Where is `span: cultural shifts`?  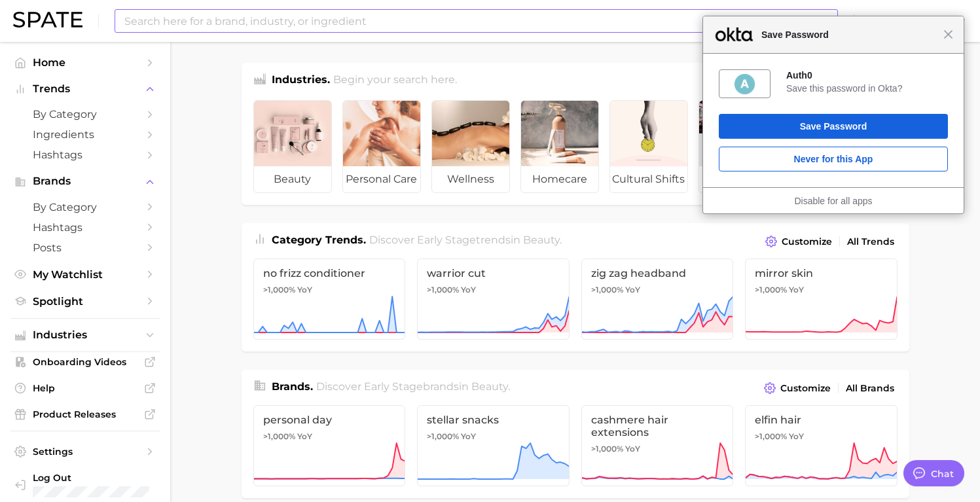 span: cultural shifts is located at coordinates (648, 179).